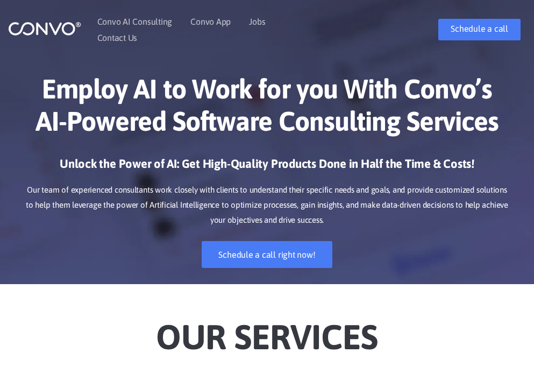 The width and height of the screenshot is (534, 374). What do you see at coordinates (479, 30) in the screenshot?
I see `a: Schedule a call` at bounding box center [479, 30].